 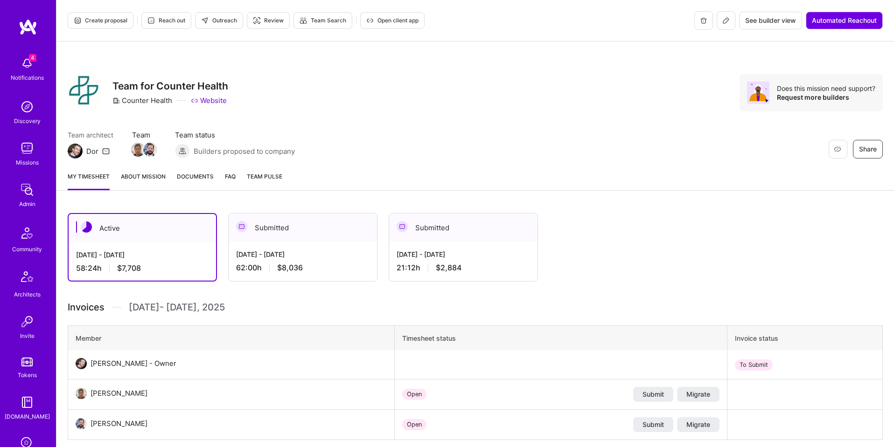 What do you see at coordinates (27, 204) in the screenshot?
I see `div: Admin` at bounding box center [27, 204].